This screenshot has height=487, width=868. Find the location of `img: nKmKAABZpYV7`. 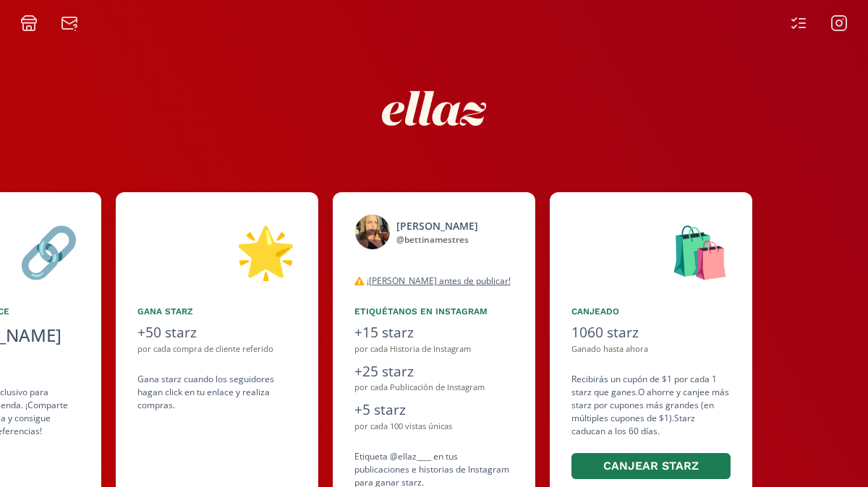

img: nKmKAABZpYV7 is located at coordinates (434, 109).